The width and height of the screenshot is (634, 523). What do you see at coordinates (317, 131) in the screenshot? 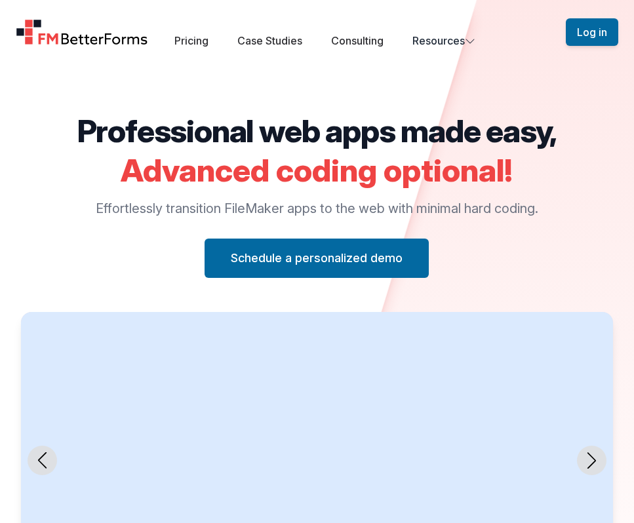
I see `h2: Professional web apps made easy,` at bounding box center [317, 131].